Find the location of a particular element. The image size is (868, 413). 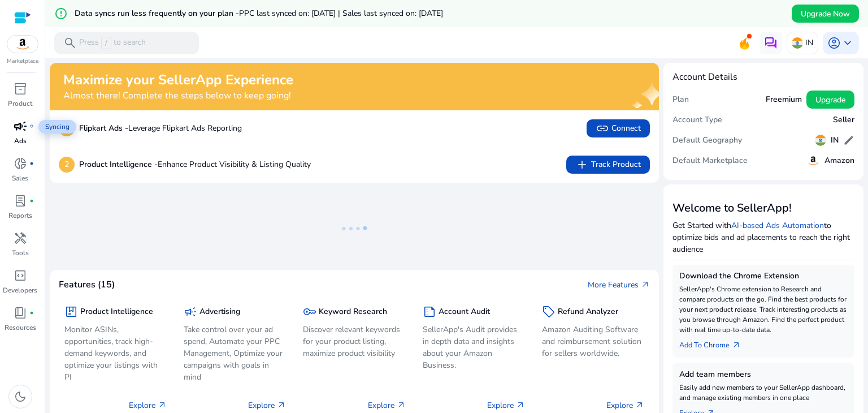

p: Press to search is located at coordinates (113, 43).